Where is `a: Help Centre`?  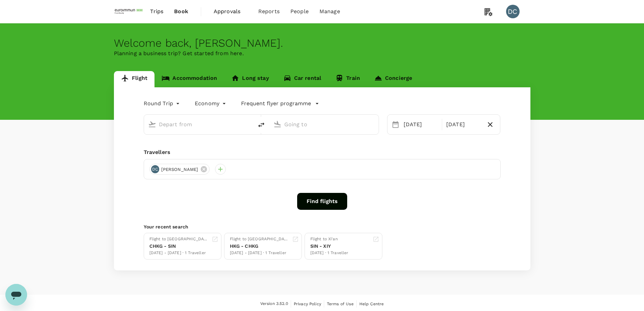
a: Help Centre is located at coordinates (372, 304).